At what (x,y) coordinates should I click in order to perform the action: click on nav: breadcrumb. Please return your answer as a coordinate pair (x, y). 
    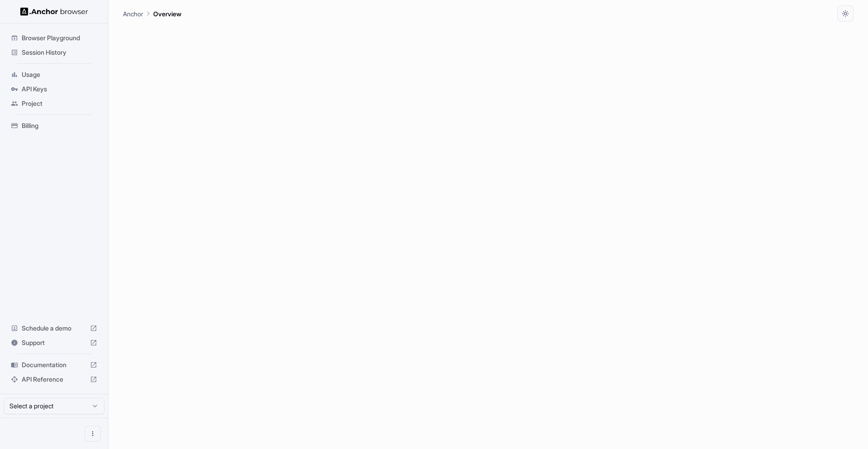
    Looking at the image, I should click on (152, 14).